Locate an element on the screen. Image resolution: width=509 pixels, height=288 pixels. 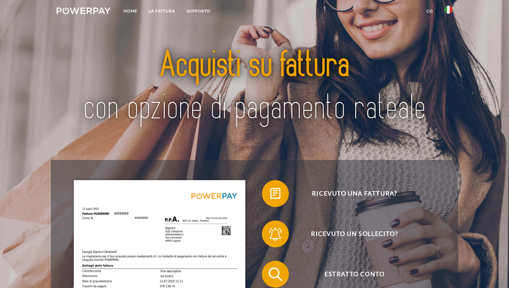
button: Ricevuto un sollecito? is located at coordinates (349, 234).